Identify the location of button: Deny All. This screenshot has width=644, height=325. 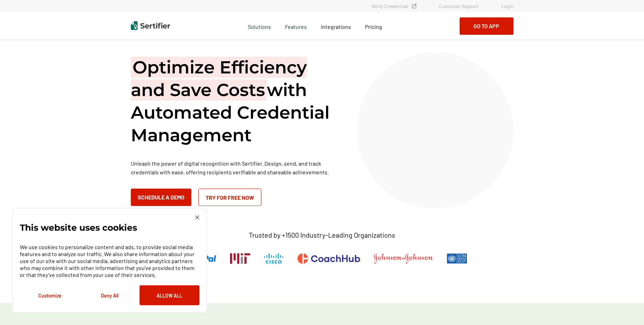
(110, 295).